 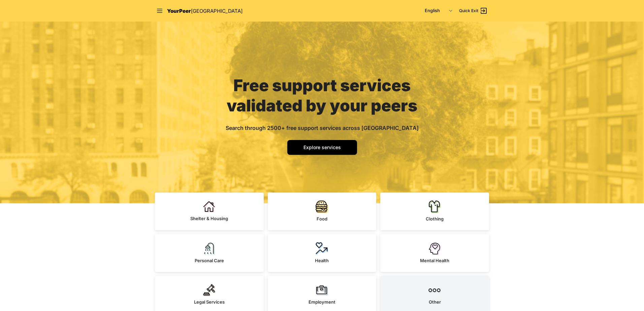 I want to click on a: Health, so click(x=322, y=253).